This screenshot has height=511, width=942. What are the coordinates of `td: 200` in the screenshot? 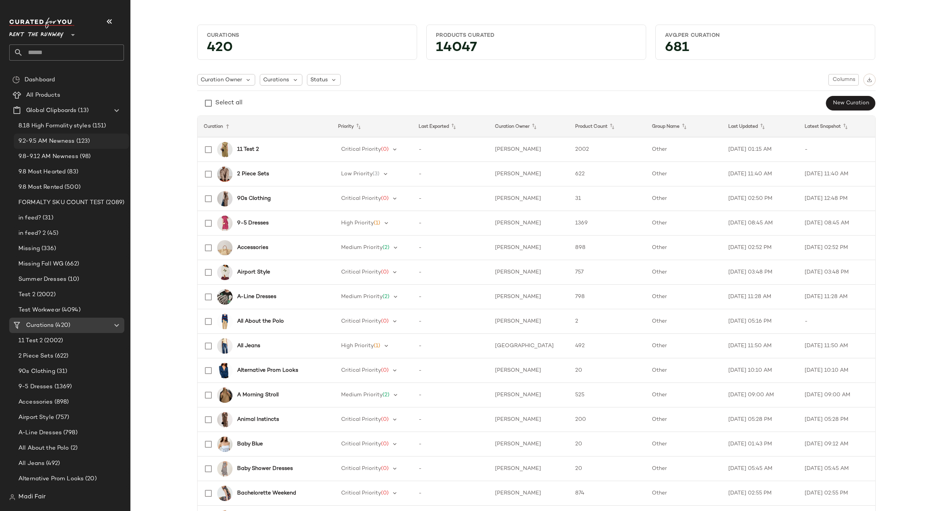 It's located at (607, 420).